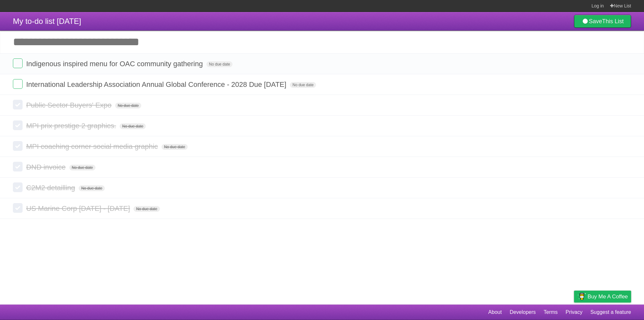 Image resolution: width=644 pixels, height=320 pixels. What do you see at coordinates (551, 312) in the screenshot?
I see `a: Terms` at bounding box center [551, 312].